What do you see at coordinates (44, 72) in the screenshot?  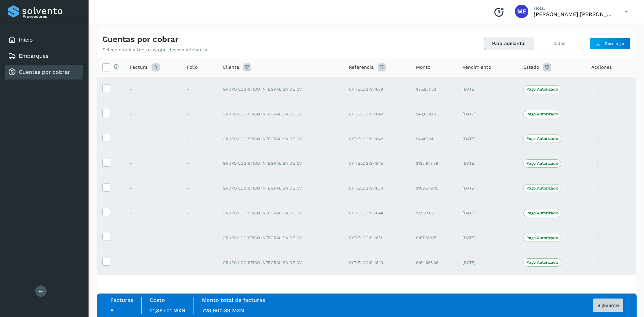 I see `div: Cuentas por cobrar` at bounding box center [44, 72].